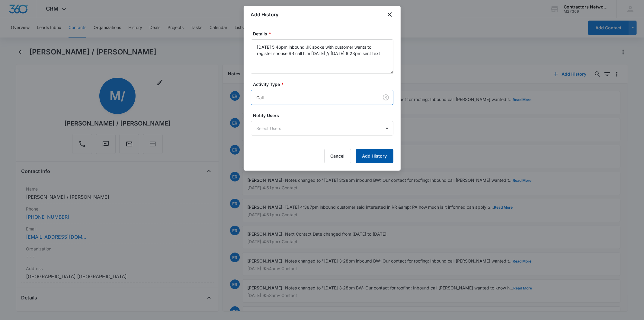 The image size is (644, 320). I want to click on label: Notify Users, so click(324, 115).